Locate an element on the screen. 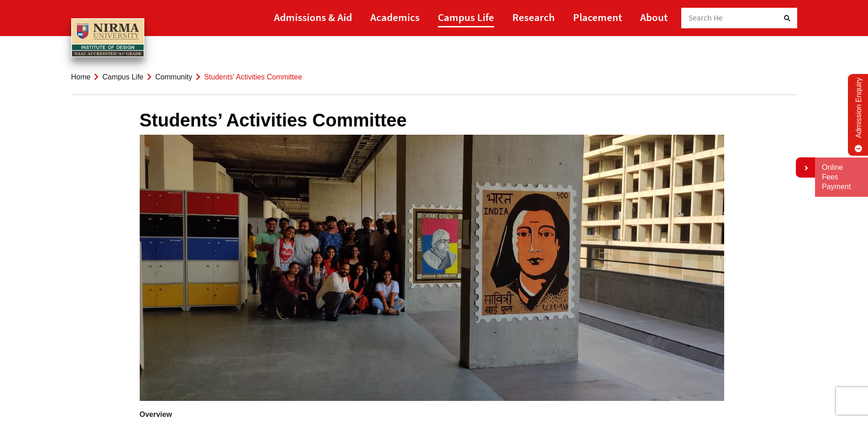 The height and width of the screenshot is (421, 868). span: Search He is located at coordinates (706, 18).